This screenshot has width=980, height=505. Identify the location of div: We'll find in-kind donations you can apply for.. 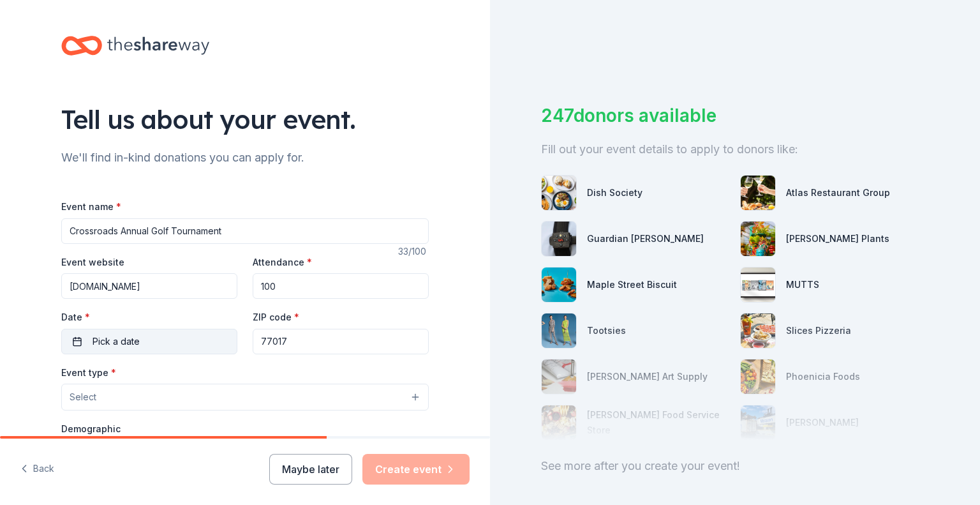
(245, 158).